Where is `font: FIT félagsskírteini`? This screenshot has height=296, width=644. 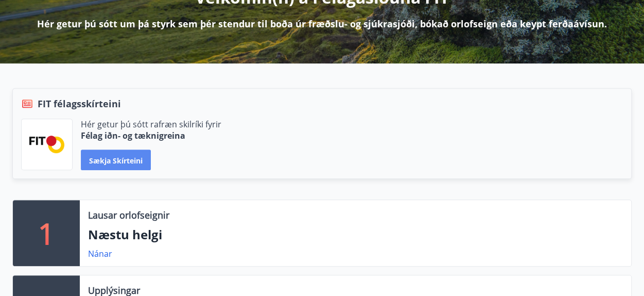 font: FIT félagsskírteini is located at coordinates (79, 104).